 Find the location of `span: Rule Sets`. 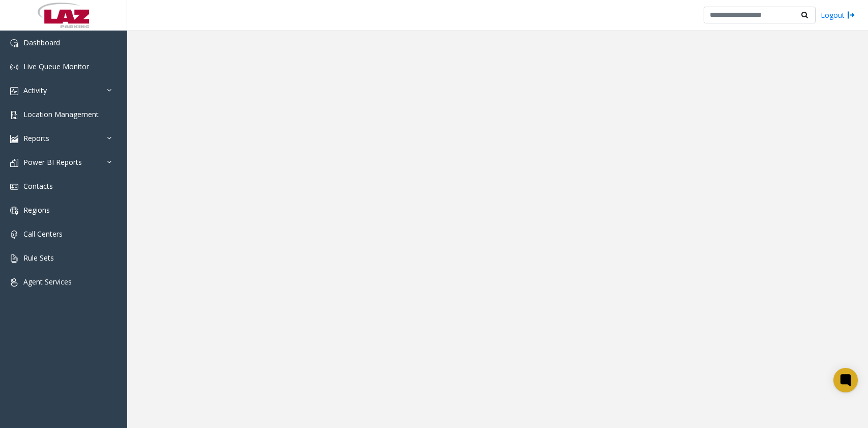

span: Rule Sets is located at coordinates (39, 257).